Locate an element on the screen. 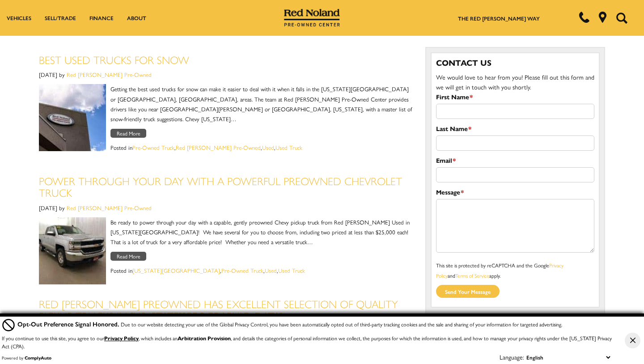 This screenshot has width=644, height=364. a: ComplyAuto is located at coordinates (38, 358).